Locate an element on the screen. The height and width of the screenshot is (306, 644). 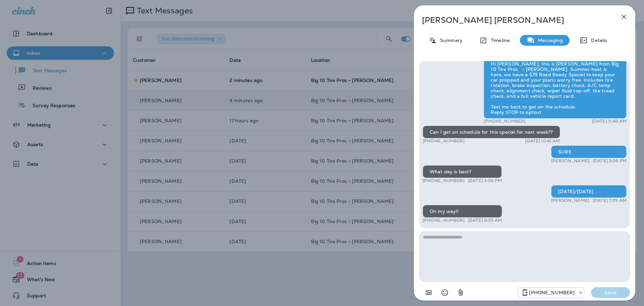
p: Details is located at coordinates (598, 40).